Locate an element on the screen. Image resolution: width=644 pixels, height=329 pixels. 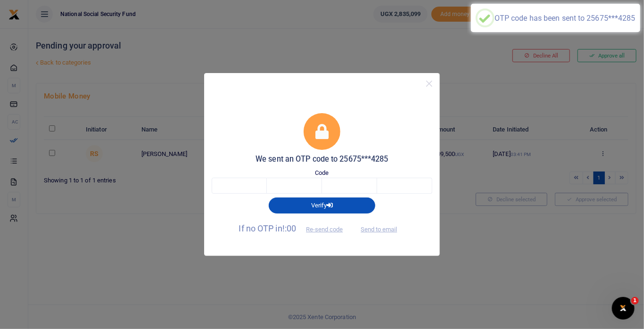
span: !:00 is located at coordinates (289, 228).